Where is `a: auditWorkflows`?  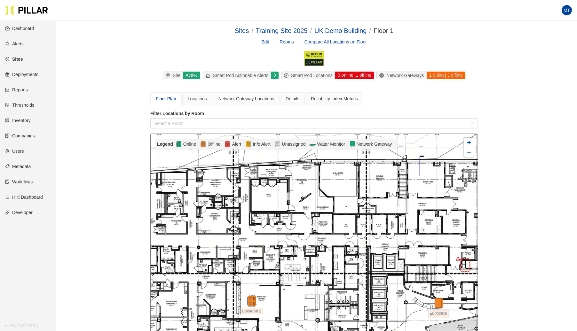
a: auditWorkflows is located at coordinates (19, 182).